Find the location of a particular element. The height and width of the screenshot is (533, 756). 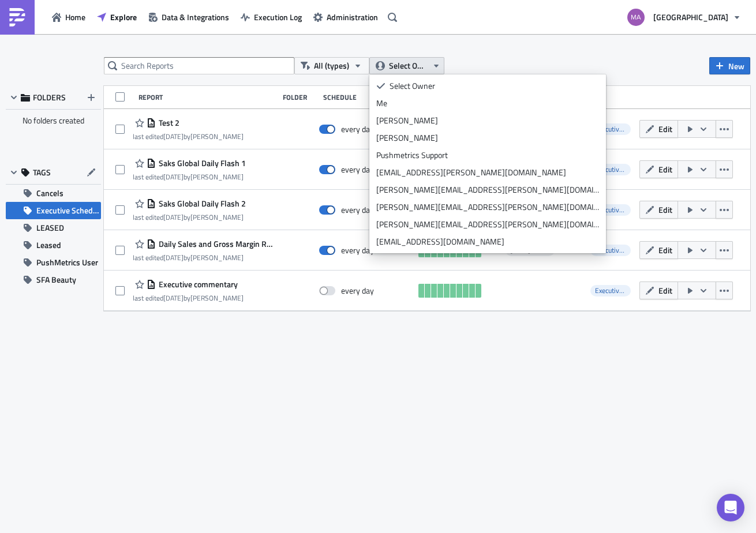

span: New is located at coordinates (737, 66).